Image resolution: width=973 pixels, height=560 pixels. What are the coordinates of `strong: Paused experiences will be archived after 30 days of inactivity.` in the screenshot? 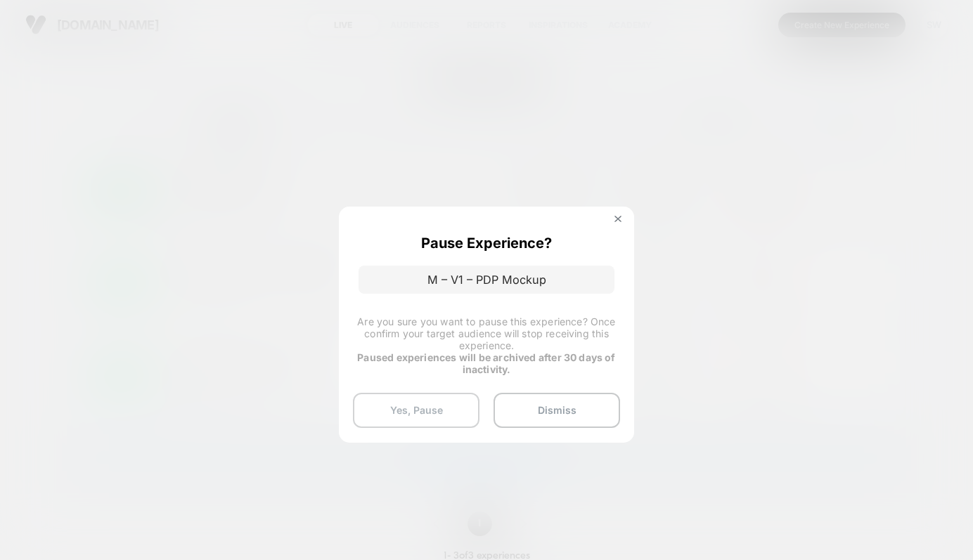 It's located at (486, 363).